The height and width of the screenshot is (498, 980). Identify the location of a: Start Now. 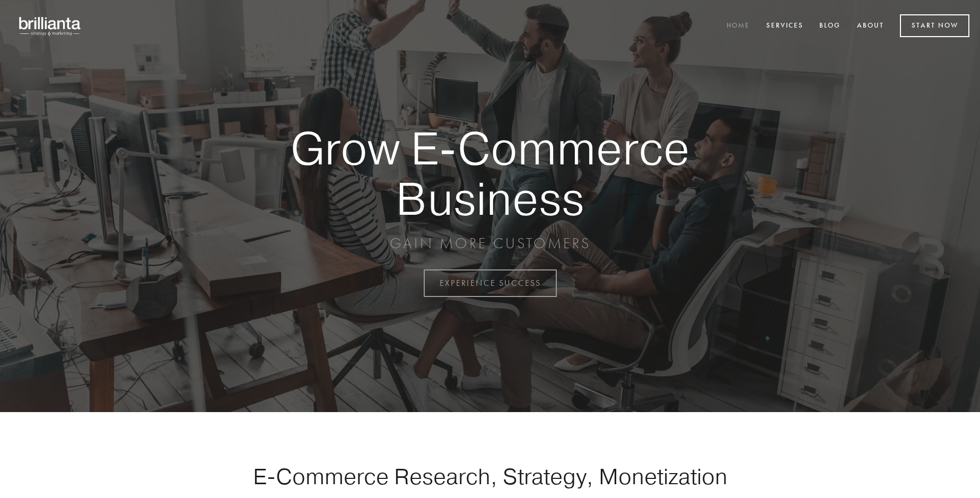
(934, 26).